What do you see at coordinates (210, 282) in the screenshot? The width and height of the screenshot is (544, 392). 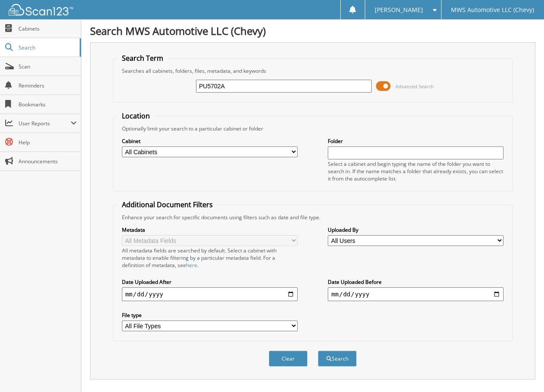 I see `label: Date Uploaded After` at bounding box center [210, 282].